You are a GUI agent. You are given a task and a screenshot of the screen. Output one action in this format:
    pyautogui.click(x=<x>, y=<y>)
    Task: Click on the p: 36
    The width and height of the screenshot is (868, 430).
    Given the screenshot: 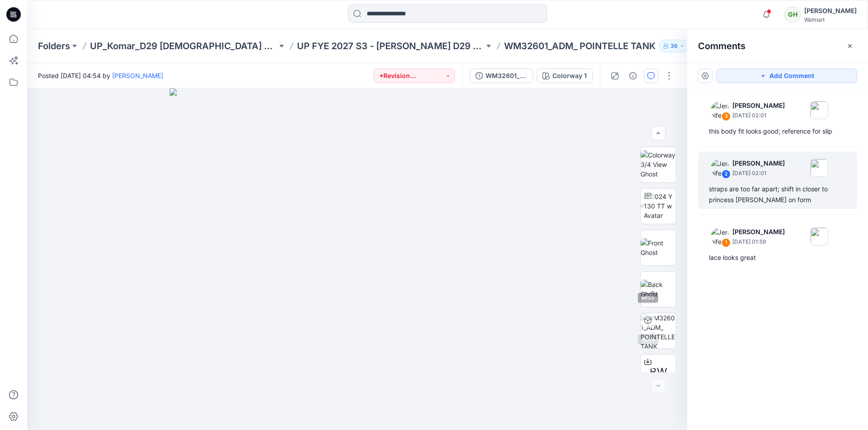 What is the action you would take?
    pyautogui.click(x=674, y=46)
    